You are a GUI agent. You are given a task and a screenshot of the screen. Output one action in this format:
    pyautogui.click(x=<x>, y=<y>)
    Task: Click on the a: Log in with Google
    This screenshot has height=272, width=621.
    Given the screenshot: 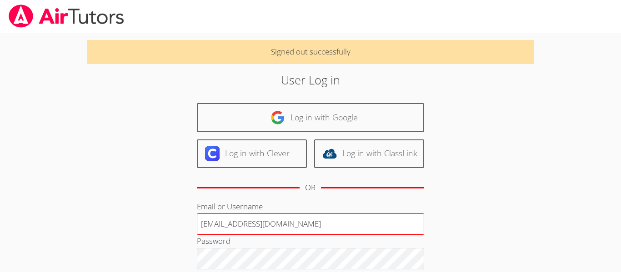 What is the action you would take?
    pyautogui.click(x=310, y=117)
    